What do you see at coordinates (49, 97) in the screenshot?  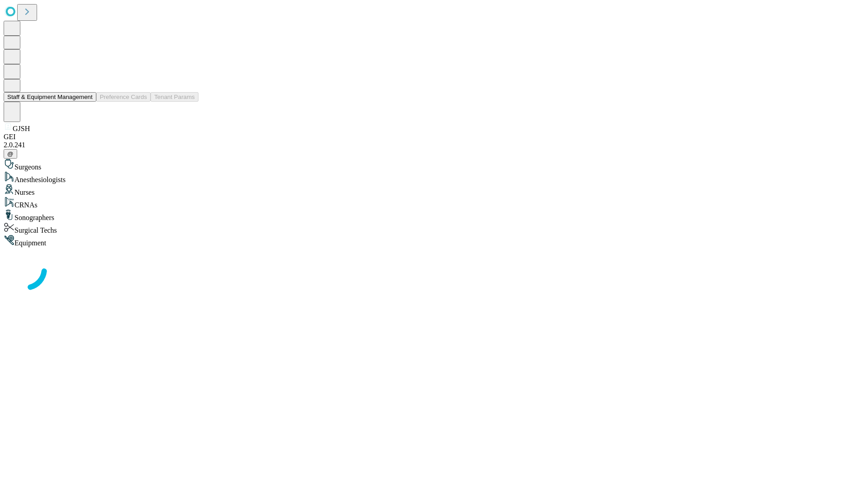 I see `button: Staff & Equipment Management` at bounding box center [49, 97].